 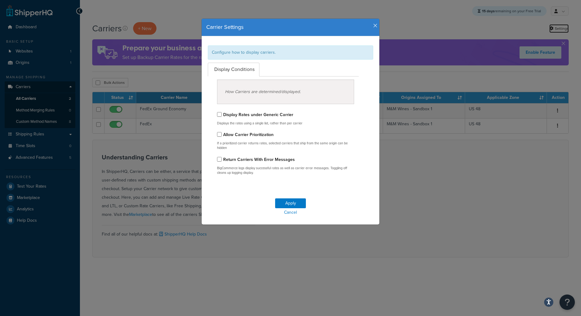 What do you see at coordinates (286, 92) in the screenshot?
I see `div: How Carriers are determined/displayed.` at bounding box center [286, 92].